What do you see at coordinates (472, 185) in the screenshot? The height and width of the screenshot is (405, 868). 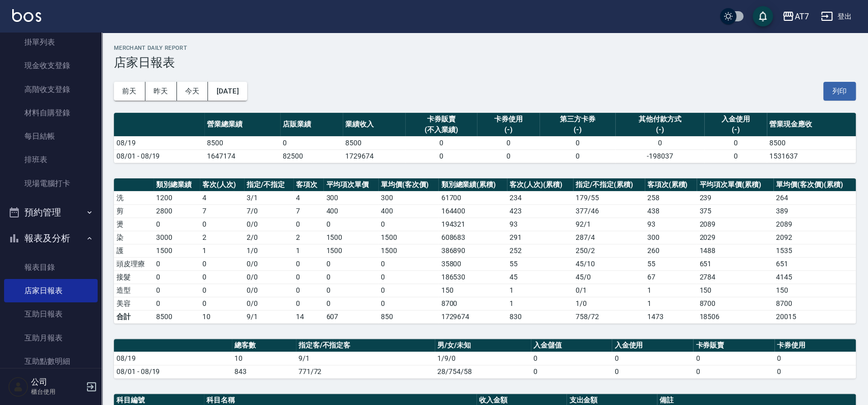 I see `th: 類別總業績(累積)` at bounding box center [472, 185].